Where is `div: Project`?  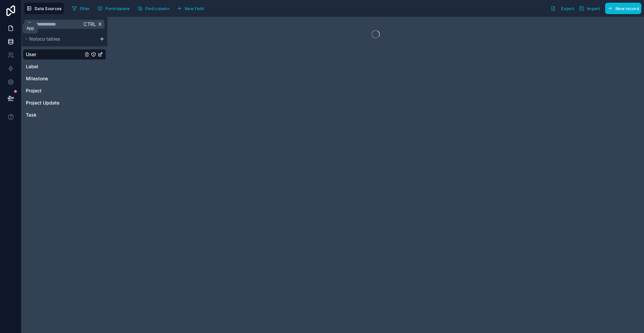
div: Project is located at coordinates (64, 91).